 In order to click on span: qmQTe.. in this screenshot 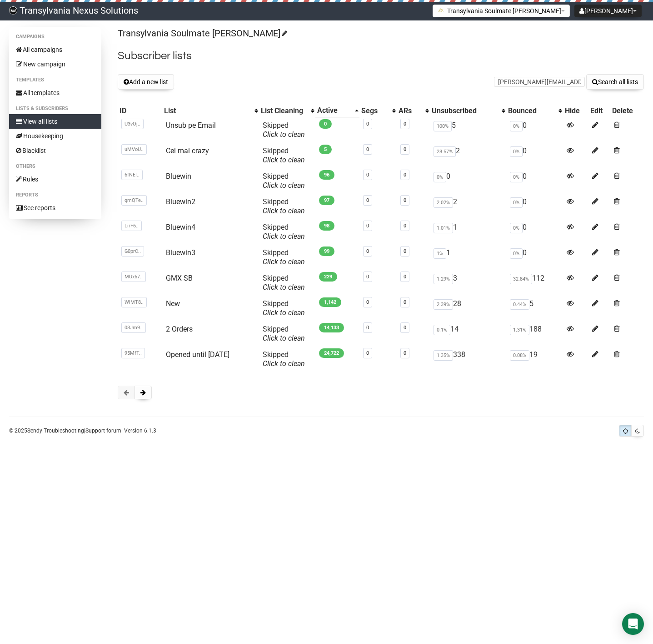, I will do `click(134, 200)`.